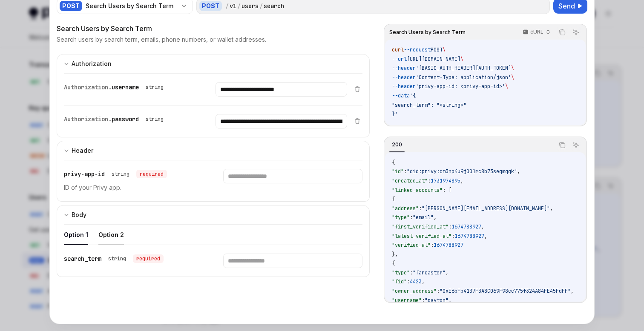 The image size is (644, 331). Describe the element at coordinates (461, 86) in the screenshot. I see `span: 'privy-app-id: <privy-app-id>'` at that location.